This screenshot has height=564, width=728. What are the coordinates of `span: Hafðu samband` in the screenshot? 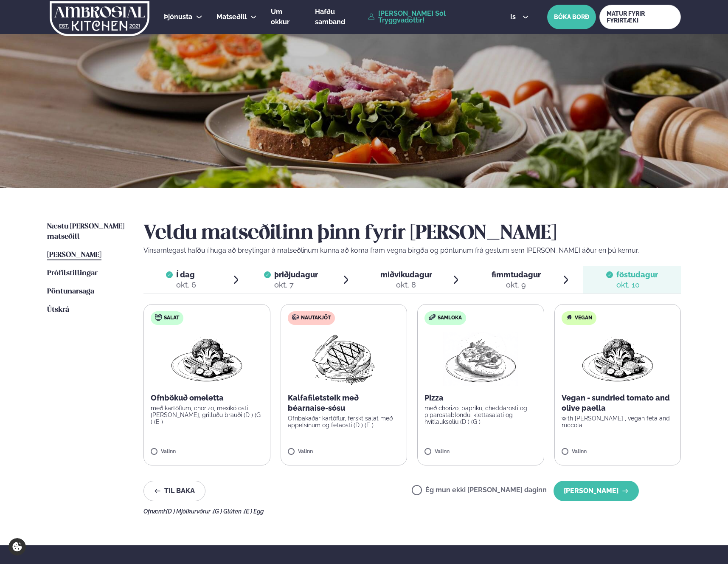 It's located at (330, 17).